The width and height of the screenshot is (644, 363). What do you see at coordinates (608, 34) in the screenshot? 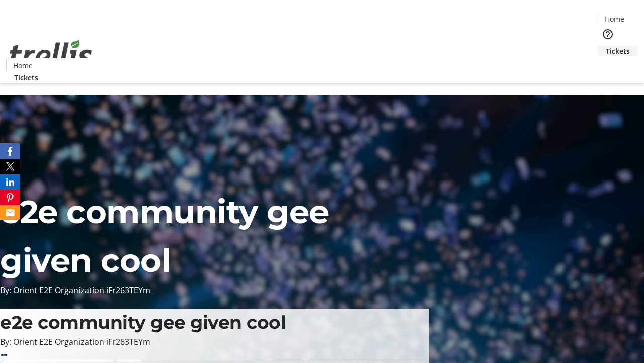
I see `button: Help` at bounding box center [608, 34].